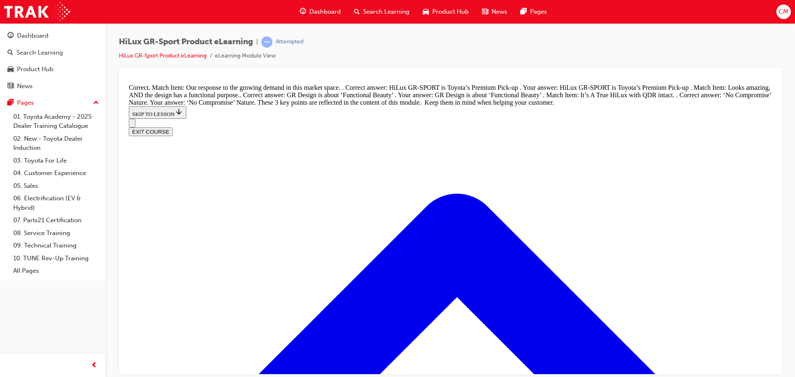 Image resolution: width=795 pixels, height=377 pixels. I want to click on span: prev-icon, so click(94, 365).